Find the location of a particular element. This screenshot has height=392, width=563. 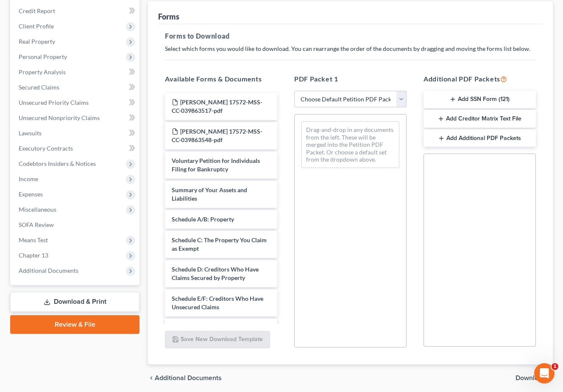

button: Download chevron_right is located at coordinates (534, 378).